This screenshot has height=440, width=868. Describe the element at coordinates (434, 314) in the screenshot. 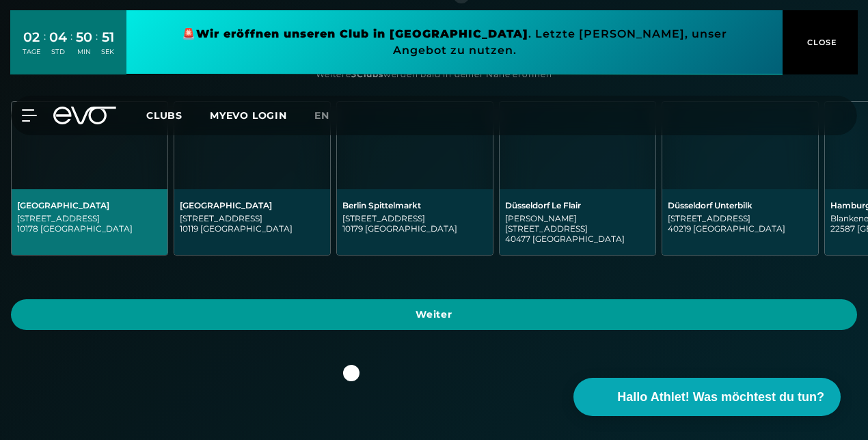

I see `a: Weiter` at that location.